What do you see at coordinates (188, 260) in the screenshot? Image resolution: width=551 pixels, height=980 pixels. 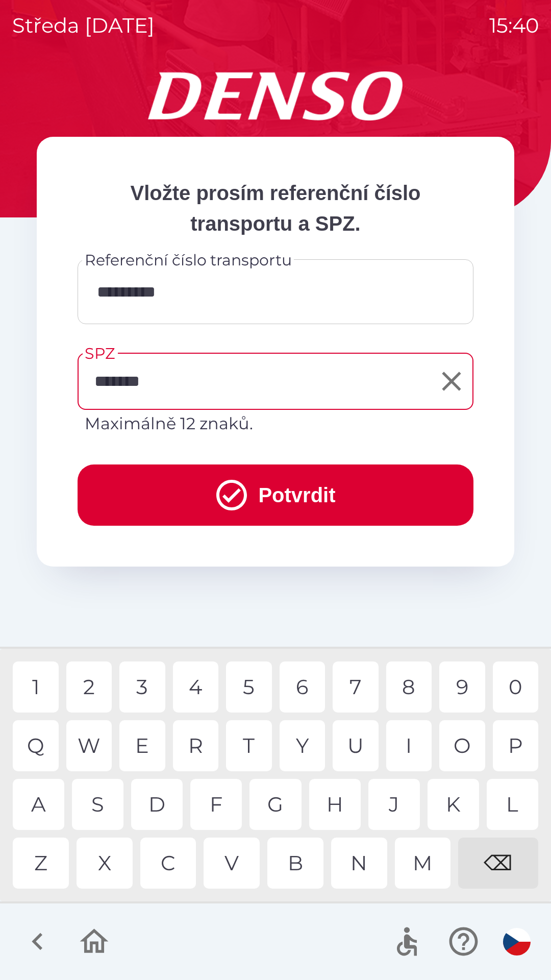 I see `label: Referenční číslo transportu` at bounding box center [188, 260].